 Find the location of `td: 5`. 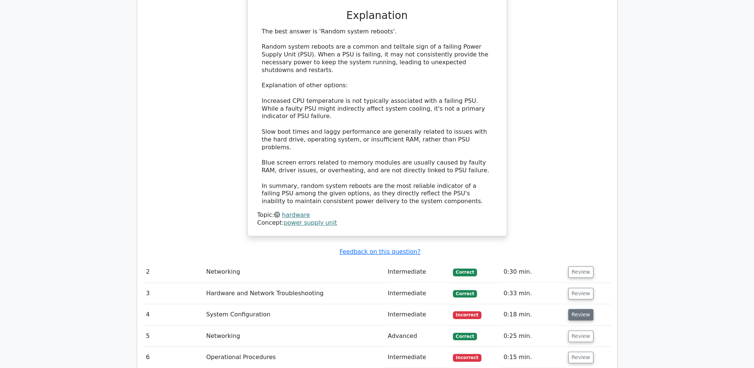

td: 5 is located at coordinates (173, 336).